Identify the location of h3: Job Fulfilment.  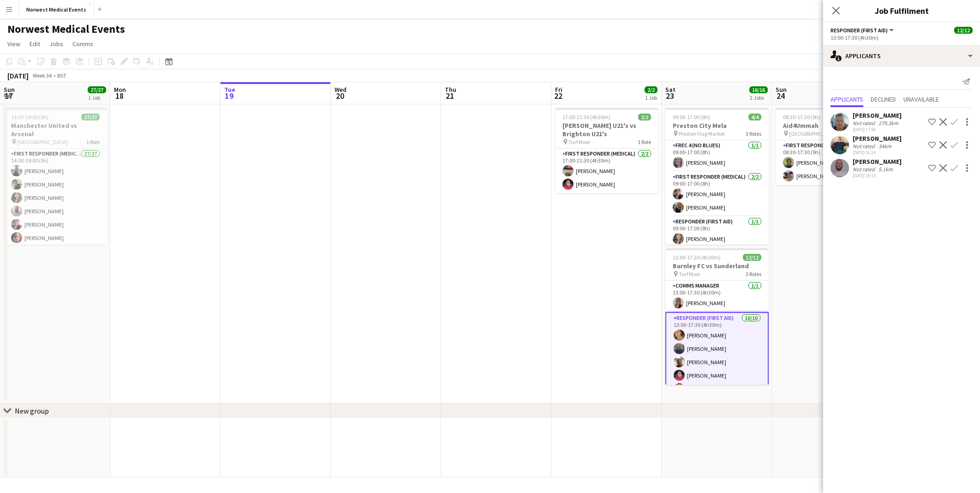
(902, 10).